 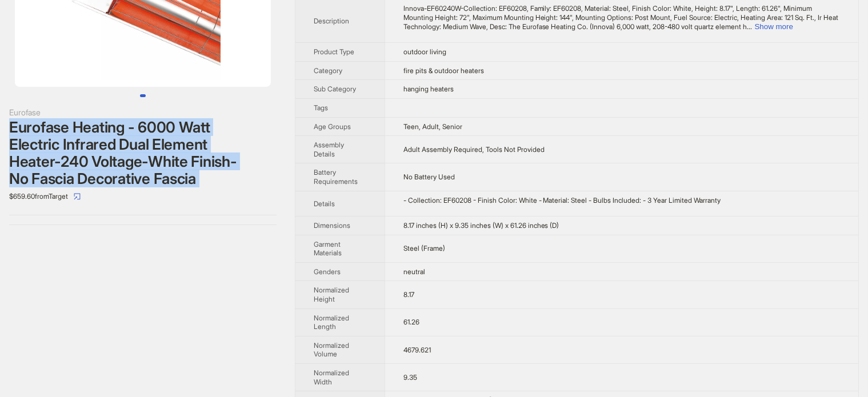 What do you see at coordinates (332, 126) in the screenshot?
I see `span: Age Groups` at bounding box center [332, 126].